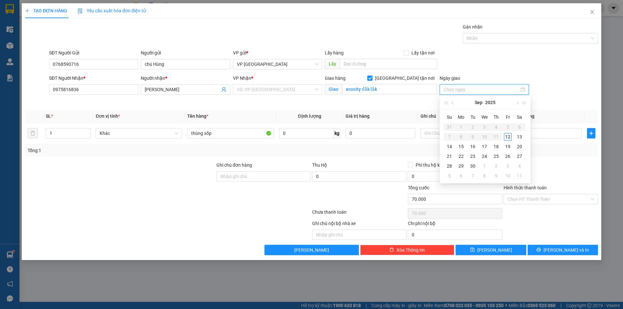  What do you see at coordinates (472, 250) in the screenshot?
I see `span: save` at bounding box center [472, 250].